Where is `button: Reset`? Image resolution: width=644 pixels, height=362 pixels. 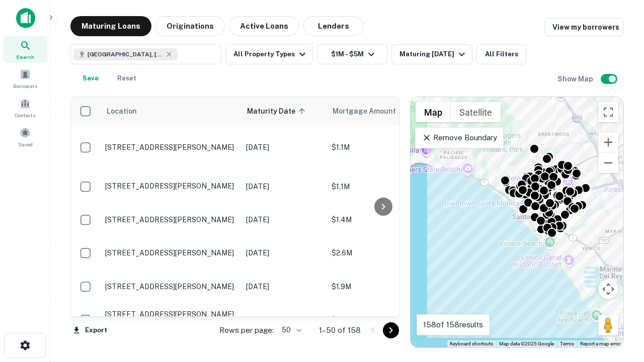
button: Reset is located at coordinates (127, 78).